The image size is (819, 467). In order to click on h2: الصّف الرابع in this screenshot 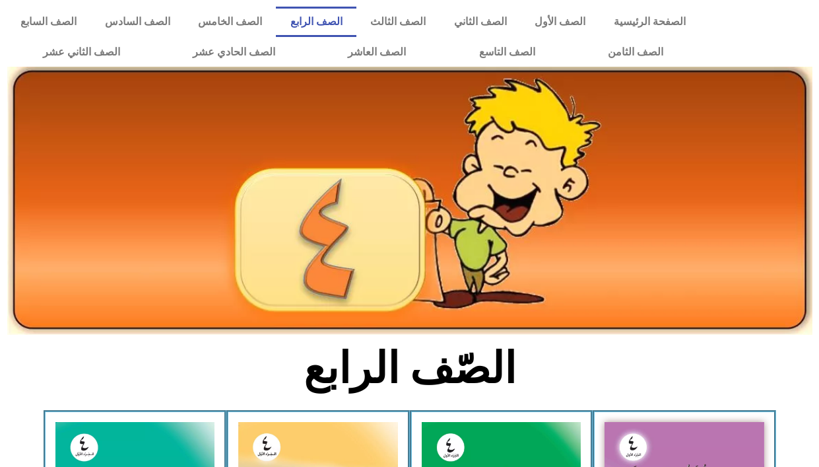, I will do `click(409, 368)`.